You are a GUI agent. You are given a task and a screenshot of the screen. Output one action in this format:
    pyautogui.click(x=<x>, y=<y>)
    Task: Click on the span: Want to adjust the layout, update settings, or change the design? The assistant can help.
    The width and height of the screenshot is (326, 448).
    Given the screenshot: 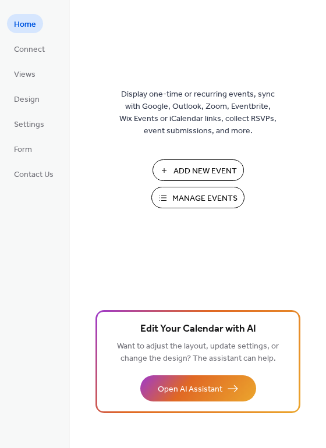 What is the action you would take?
    pyautogui.click(x=198, y=353)
    